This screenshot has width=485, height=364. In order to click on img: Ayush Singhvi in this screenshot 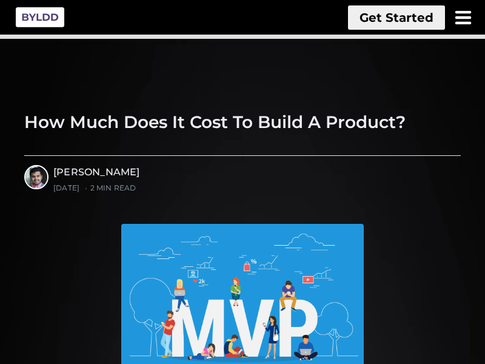, I will do `click(36, 177)`.